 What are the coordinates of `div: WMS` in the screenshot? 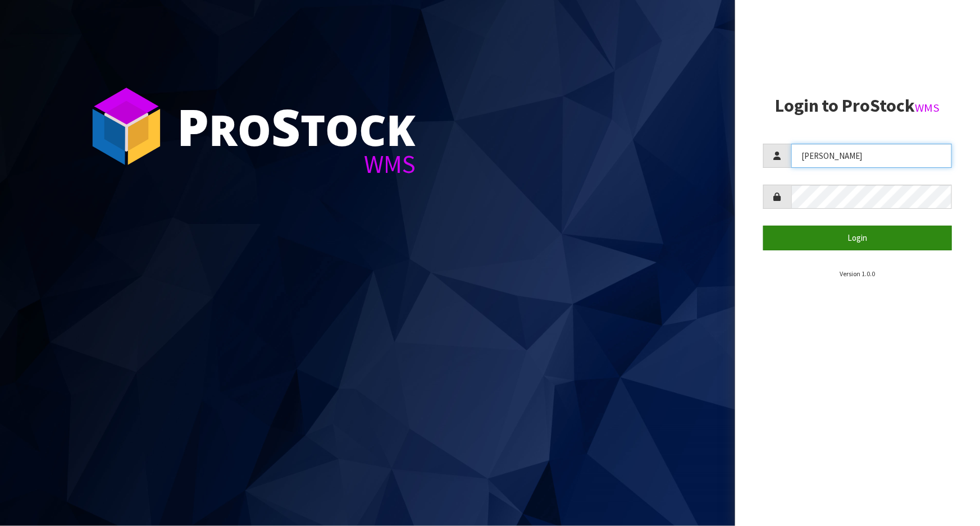 It's located at (296, 164).